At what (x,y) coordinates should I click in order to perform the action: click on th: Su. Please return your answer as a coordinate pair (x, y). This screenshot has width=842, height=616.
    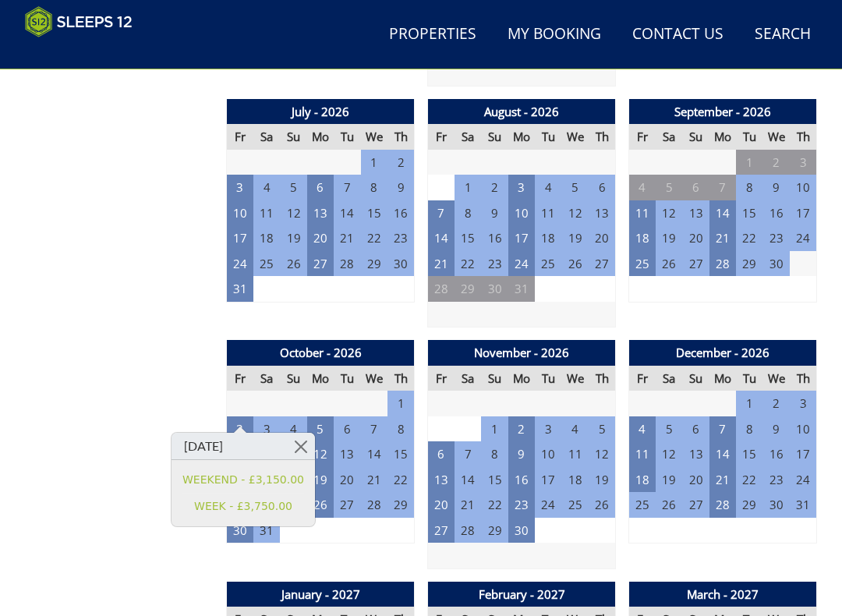
    Looking at the image, I should click on (696, 378).